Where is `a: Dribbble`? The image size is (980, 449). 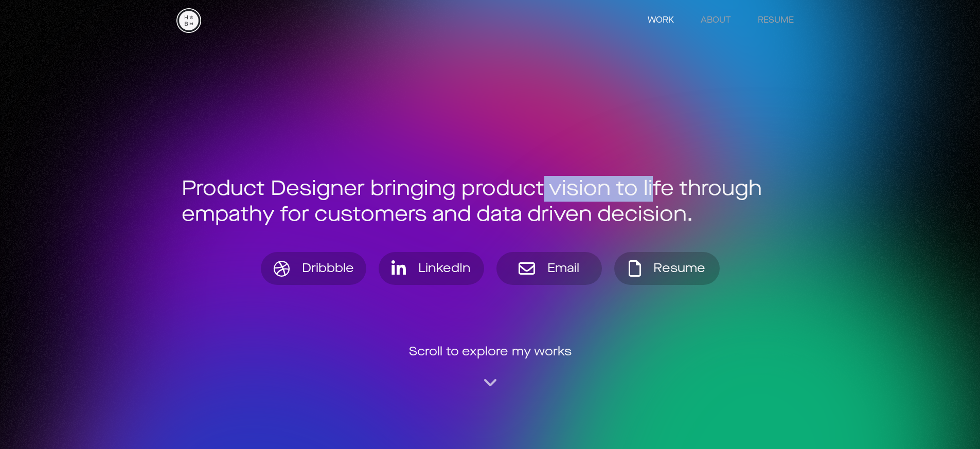
a: Dribbble is located at coordinates (314, 269).